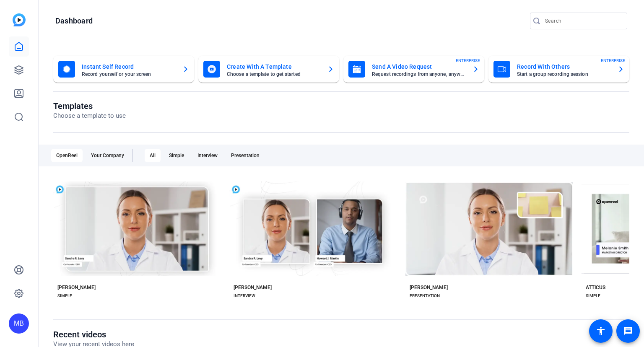 This screenshot has height=347, width=644. What do you see at coordinates (419, 67) in the screenshot?
I see `mat-card-title: Send A Video Request` at bounding box center [419, 67].